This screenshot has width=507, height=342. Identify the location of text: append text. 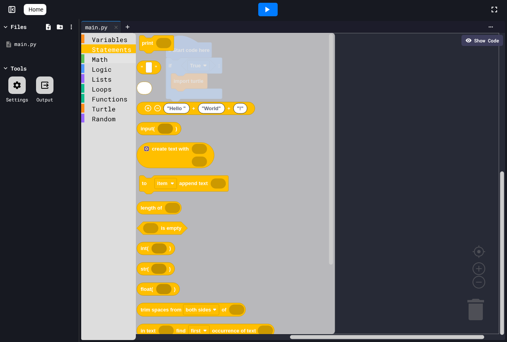
(194, 184).